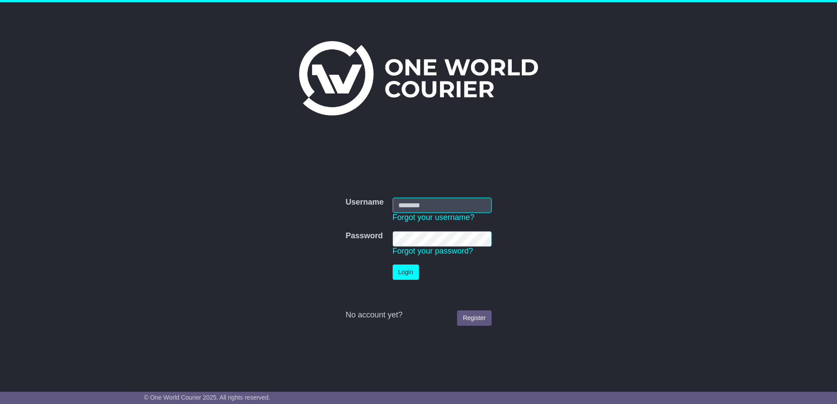  I want to click on img: One World, so click(418, 78).